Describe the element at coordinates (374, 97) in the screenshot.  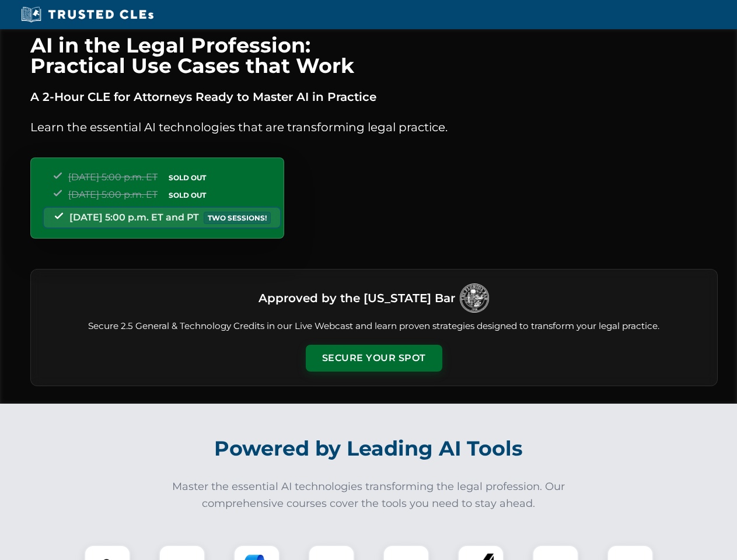
I see `p: A 2-Hour CLE for Attorneys Ready to Master AI in Practice` at that location.